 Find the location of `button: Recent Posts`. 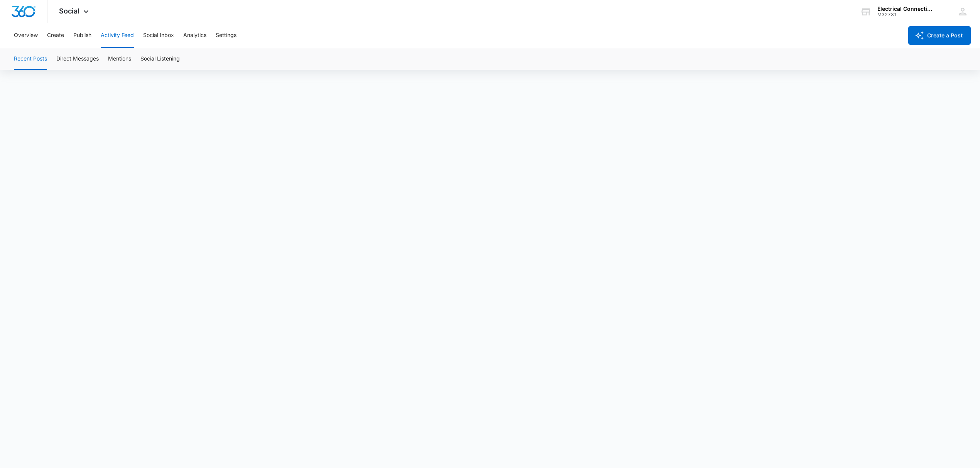

button: Recent Posts is located at coordinates (31, 59).